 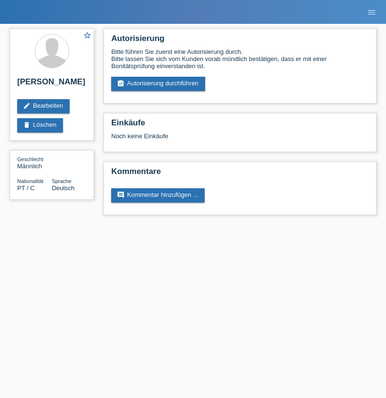 What do you see at coordinates (40, 125) in the screenshot?
I see `a: deleteLöschen` at bounding box center [40, 125].